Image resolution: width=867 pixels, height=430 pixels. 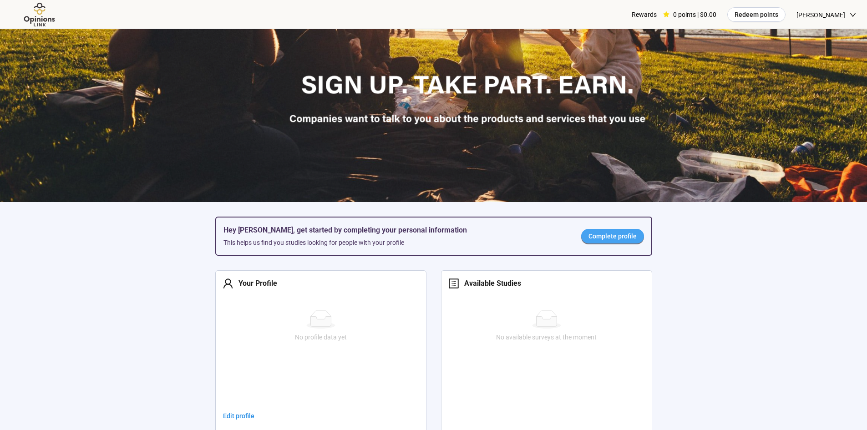 I want to click on div: Your Profile, so click(x=255, y=283).